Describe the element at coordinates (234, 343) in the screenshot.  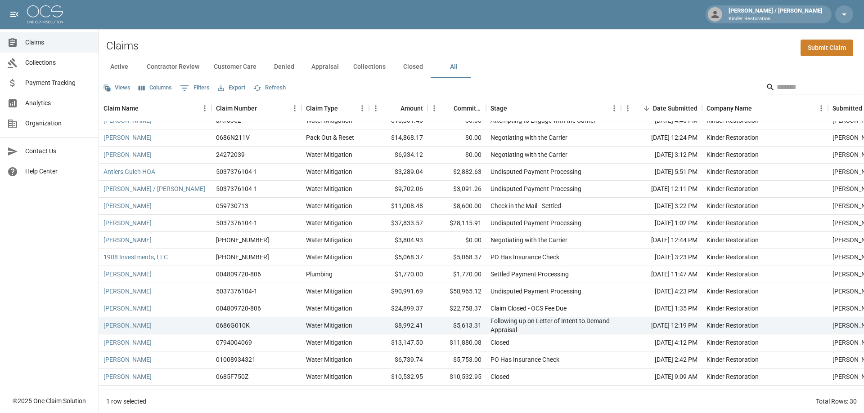
I see `div: 0794004069` at that location.